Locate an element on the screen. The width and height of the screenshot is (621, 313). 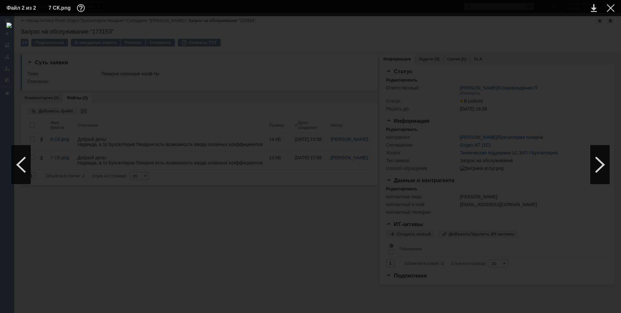
div: 7 СК.png is located at coordinates (68, 8).